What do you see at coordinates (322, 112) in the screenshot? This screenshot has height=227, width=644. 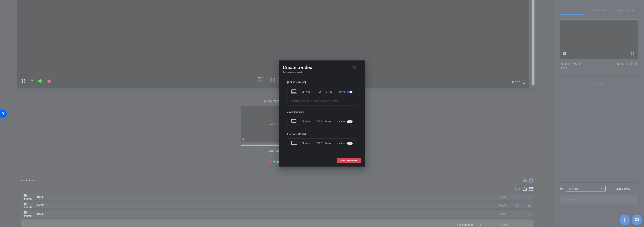 I see `div: Jayla Jackson1` at bounding box center [322, 112].